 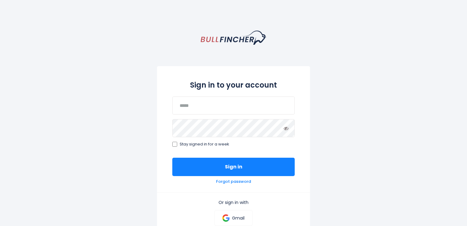 I want to click on p: Or sign in with, so click(x=233, y=202).